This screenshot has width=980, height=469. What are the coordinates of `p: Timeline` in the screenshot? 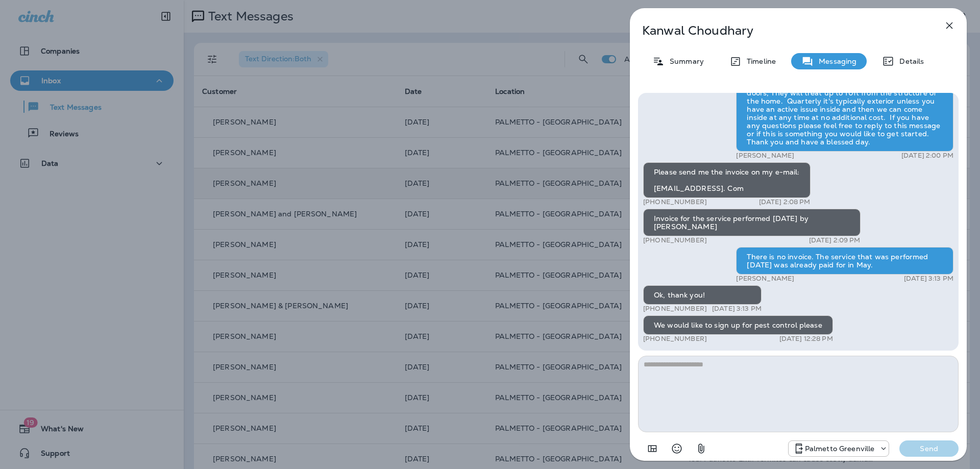 It's located at (759, 62).